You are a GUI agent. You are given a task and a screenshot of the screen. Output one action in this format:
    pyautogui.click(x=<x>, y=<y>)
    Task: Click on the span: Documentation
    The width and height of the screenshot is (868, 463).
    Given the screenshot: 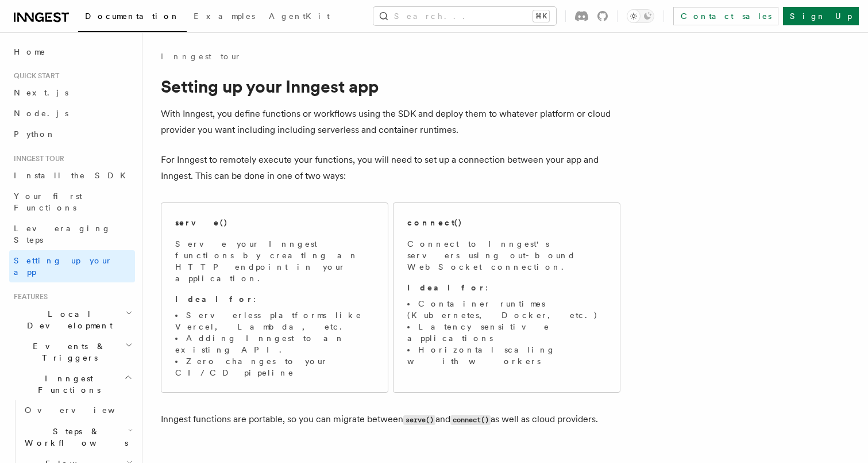 What is the action you would take?
    pyautogui.click(x=132, y=16)
    